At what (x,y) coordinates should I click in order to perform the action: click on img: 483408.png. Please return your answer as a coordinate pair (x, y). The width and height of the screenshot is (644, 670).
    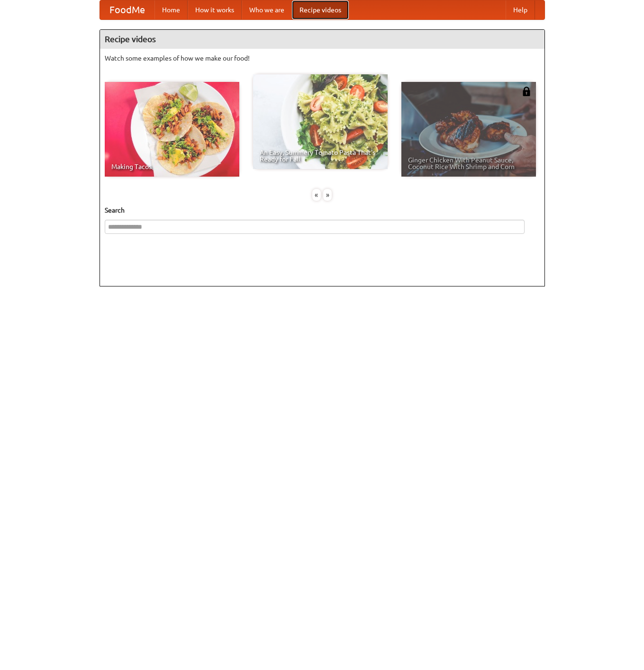
    Looking at the image, I should click on (526, 91).